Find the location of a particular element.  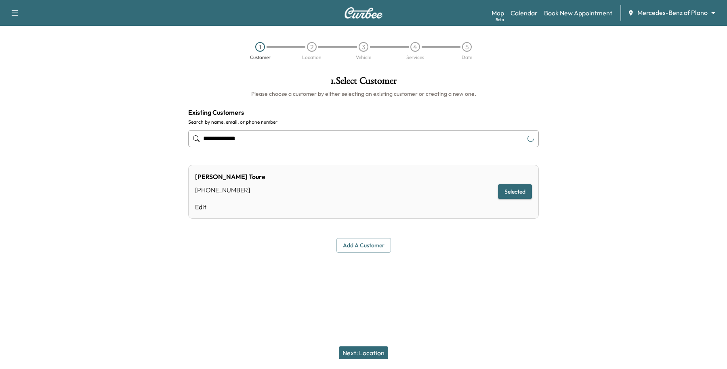

label: Search by name, email, or phone number is located at coordinates (363, 122).